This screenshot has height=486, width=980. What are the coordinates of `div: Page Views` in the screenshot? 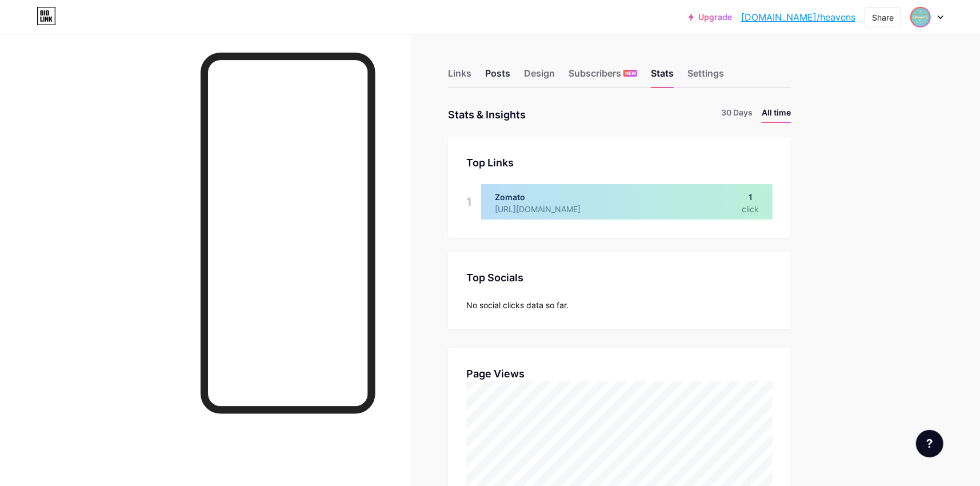 It's located at (620, 373).